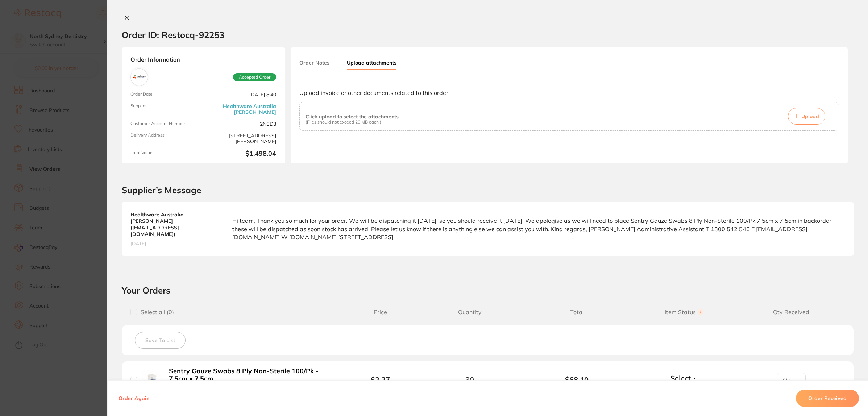 The width and height of the screenshot is (868, 416). Describe the element at coordinates (352, 117) in the screenshot. I see `p: Click upload to select the attachments` at that location.